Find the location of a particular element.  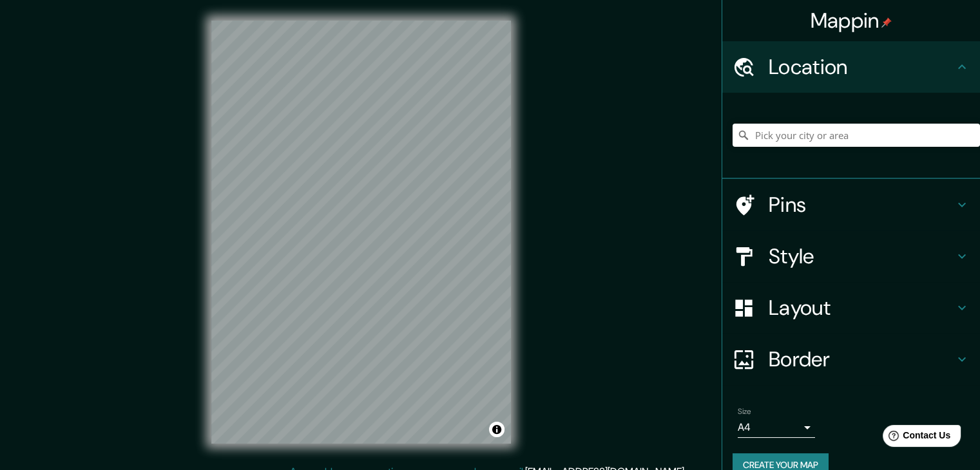

div: Pins is located at coordinates (852, 205).